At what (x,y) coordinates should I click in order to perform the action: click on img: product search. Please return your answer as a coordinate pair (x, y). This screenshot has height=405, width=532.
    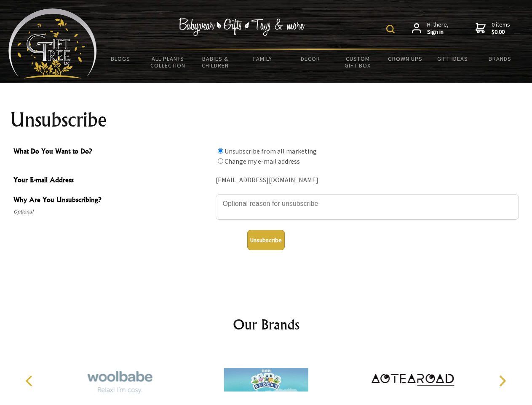
    Looking at the image, I should click on (391, 29).